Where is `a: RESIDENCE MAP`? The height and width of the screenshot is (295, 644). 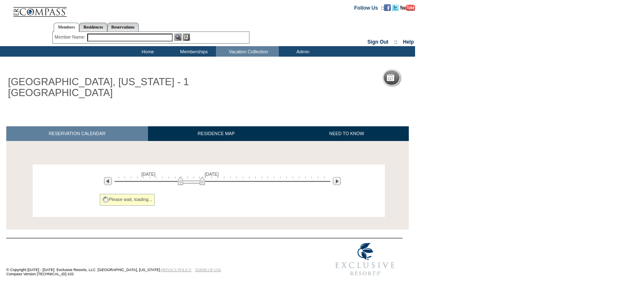
a: RESIDENCE MAP is located at coordinates (217, 134).